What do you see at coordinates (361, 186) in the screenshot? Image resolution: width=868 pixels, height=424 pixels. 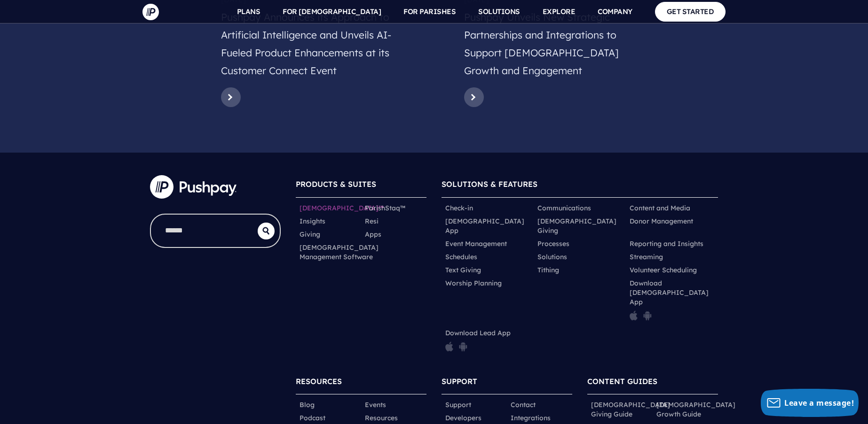 I see `h6: PRODUCTS & SUITES` at bounding box center [361, 186].